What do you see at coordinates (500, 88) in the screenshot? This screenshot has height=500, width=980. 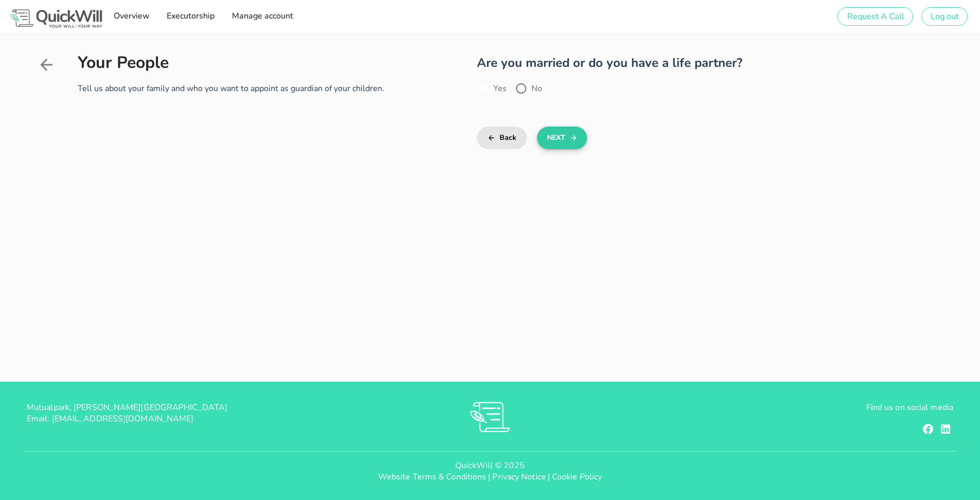 I see `label: Yes` at bounding box center [500, 88].